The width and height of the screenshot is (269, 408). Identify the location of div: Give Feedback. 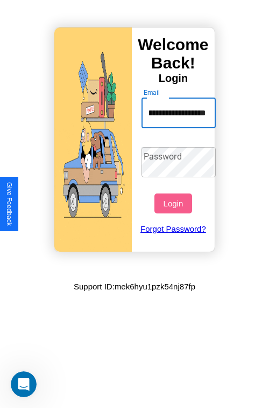
(9, 204).